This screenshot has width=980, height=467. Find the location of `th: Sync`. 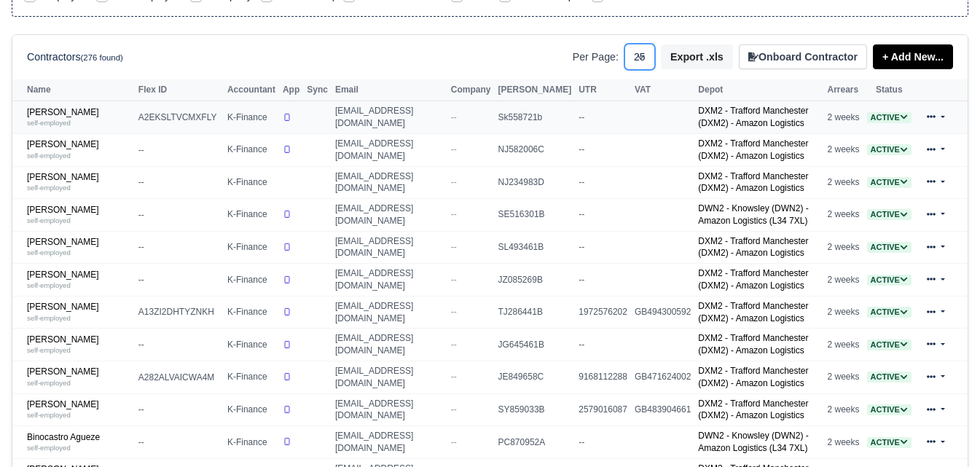

th: Sync is located at coordinates (317, 91).